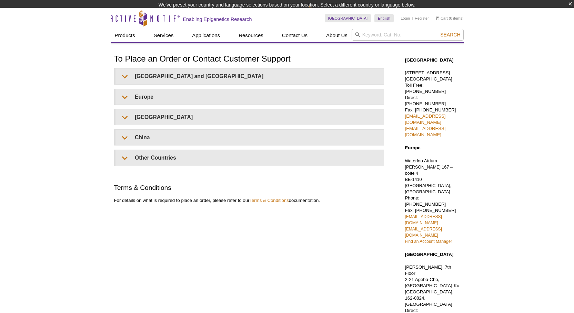  What do you see at coordinates (125, 35) in the screenshot?
I see `a: Products` at bounding box center [125, 35].